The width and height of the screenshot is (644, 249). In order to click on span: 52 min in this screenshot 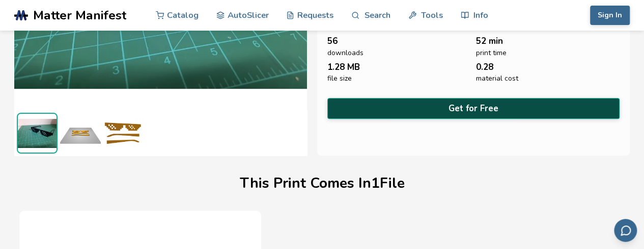, I will do `click(489, 41)`.